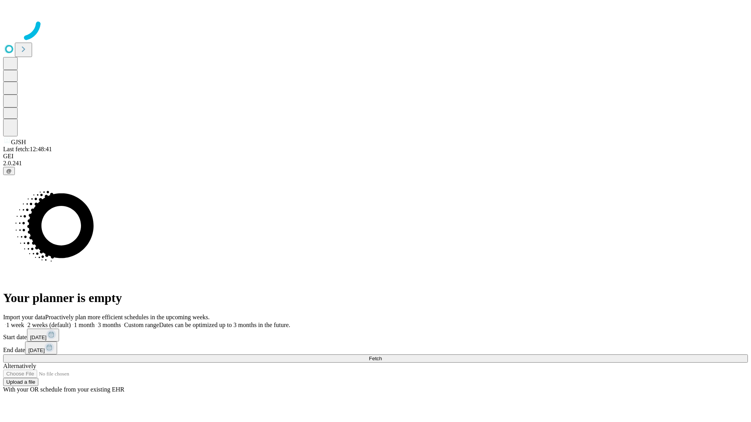 Image resolution: width=751 pixels, height=422 pixels. Describe the element at coordinates (18, 142) in the screenshot. I see `span: GJSH` at that location.